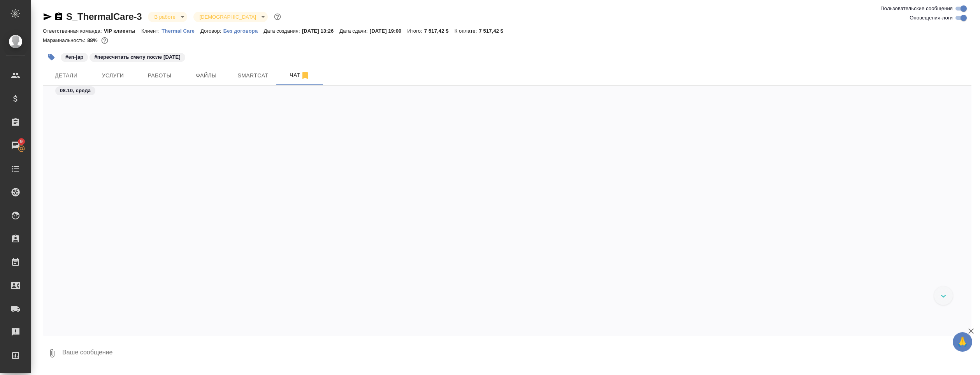 Image resolution: width=980 pixels, height=375 pixels. I want to click on p: Без договора, so click(244, 31).